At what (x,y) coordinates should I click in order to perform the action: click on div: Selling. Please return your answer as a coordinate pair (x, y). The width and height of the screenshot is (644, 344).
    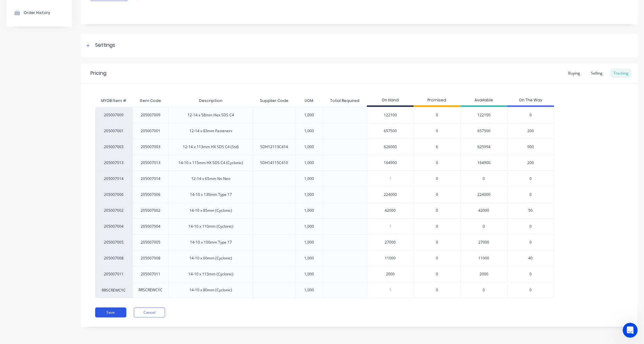
    Looking at the image, I should click on (597, 73).